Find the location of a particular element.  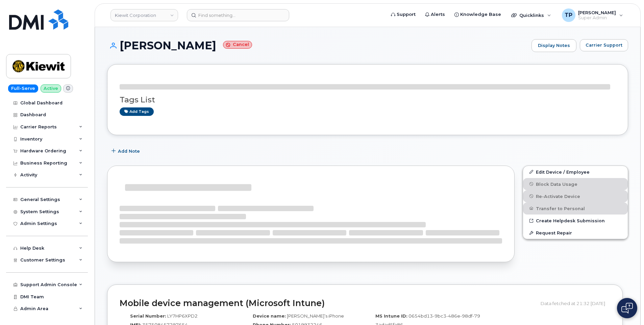

a: Create Helpdesk Submission is located at coordinates (576, 221).